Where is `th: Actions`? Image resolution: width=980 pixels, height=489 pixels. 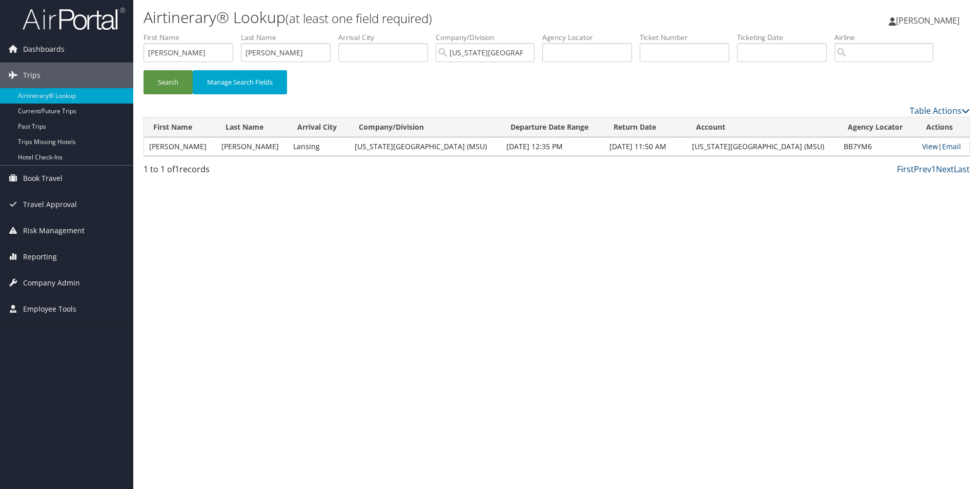 th: Actions is located at coordinates (943, 127).